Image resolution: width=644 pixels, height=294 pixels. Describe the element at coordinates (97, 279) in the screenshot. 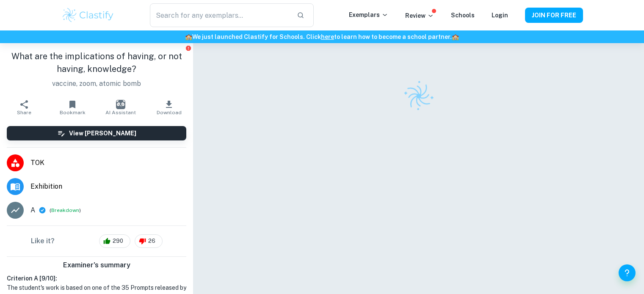

I see `h6: Criterion A [ 9 / 10 ]:` at that location.